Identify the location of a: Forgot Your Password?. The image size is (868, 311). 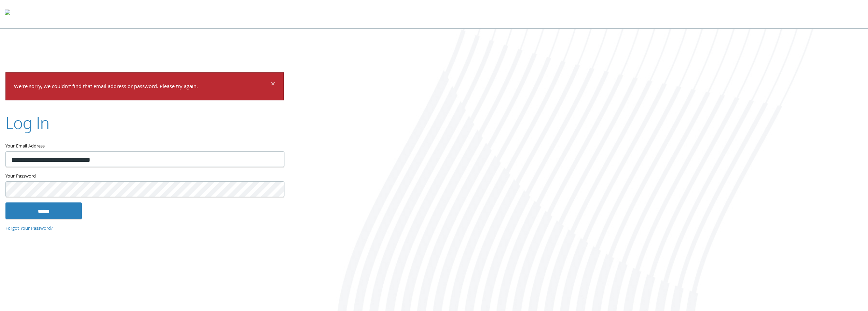
(29, 229).